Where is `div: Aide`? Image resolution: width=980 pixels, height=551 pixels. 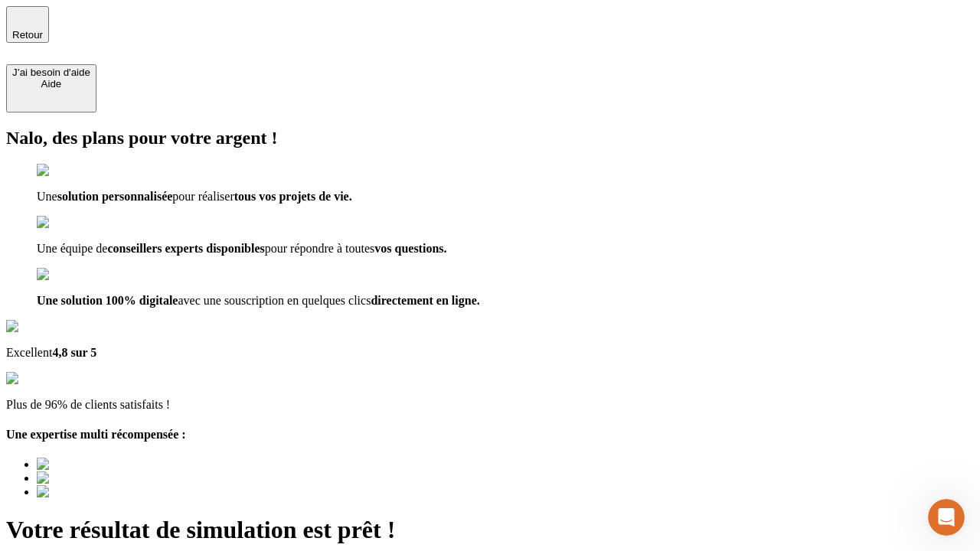 div: Aide is located at coordinates (51, 83).